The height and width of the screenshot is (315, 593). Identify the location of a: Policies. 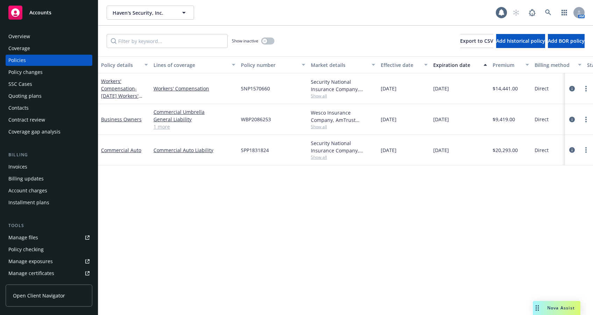
(49, 60).